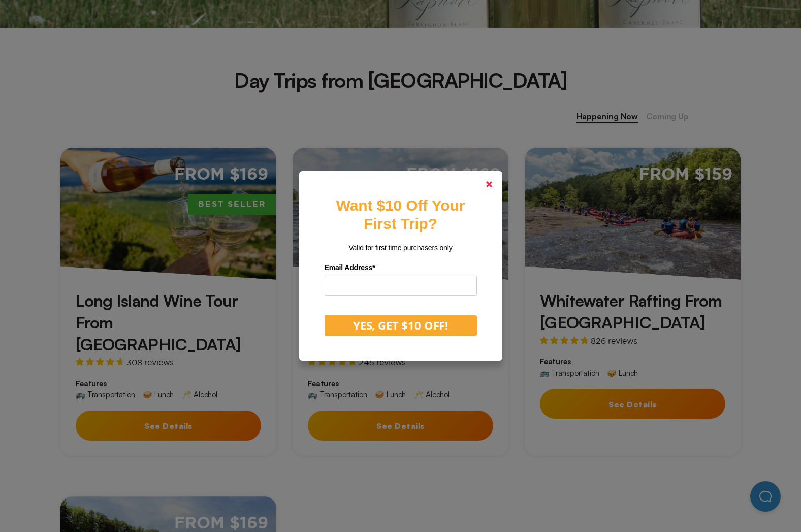  I want to click on button: YES, GET $10 OFF!, so click(401, 325).